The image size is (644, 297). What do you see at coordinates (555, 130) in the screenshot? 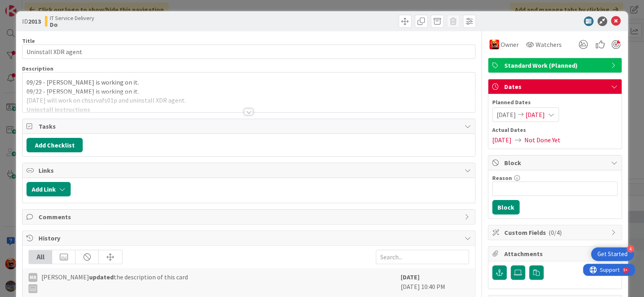
I see `span: Actual Dates` at bounding box center [555, 130].